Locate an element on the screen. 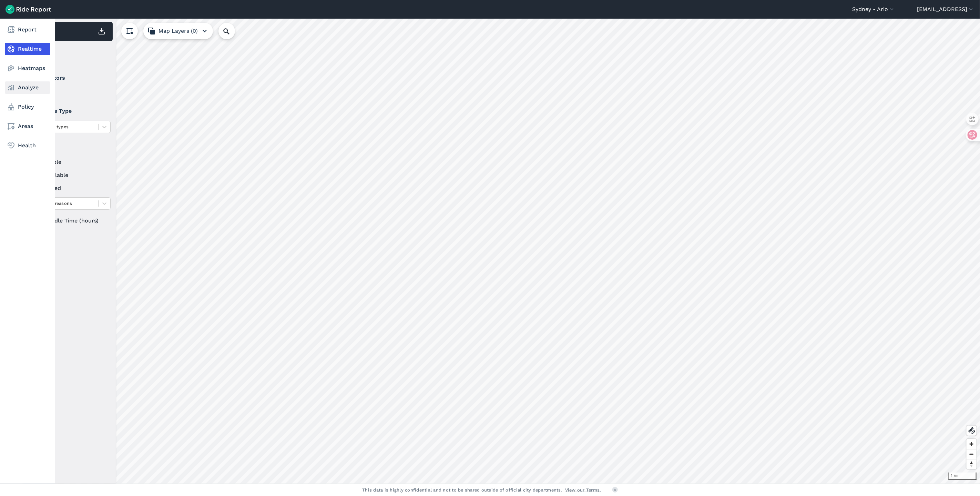 This screenshot has width=980, height=496. a: Policy is located at coordinates (27, 107).